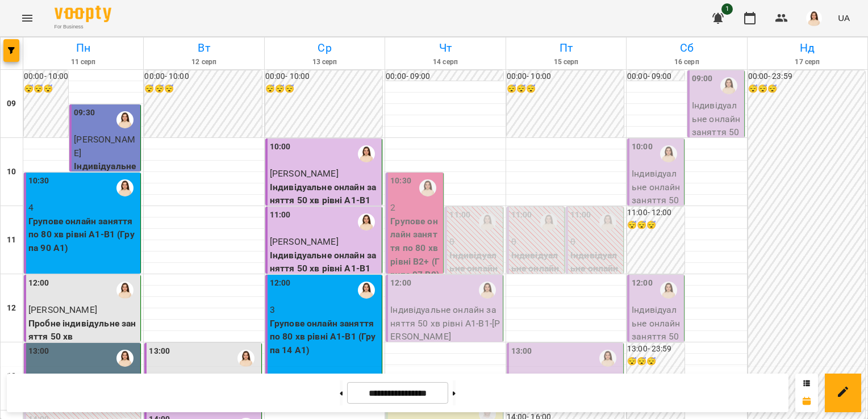 This screenshot has width=868, height=419. I want to click on p: Групове онлайн заняття по 80 хв рівні А1-В1 (Група 90 A1), so click(83, 235).